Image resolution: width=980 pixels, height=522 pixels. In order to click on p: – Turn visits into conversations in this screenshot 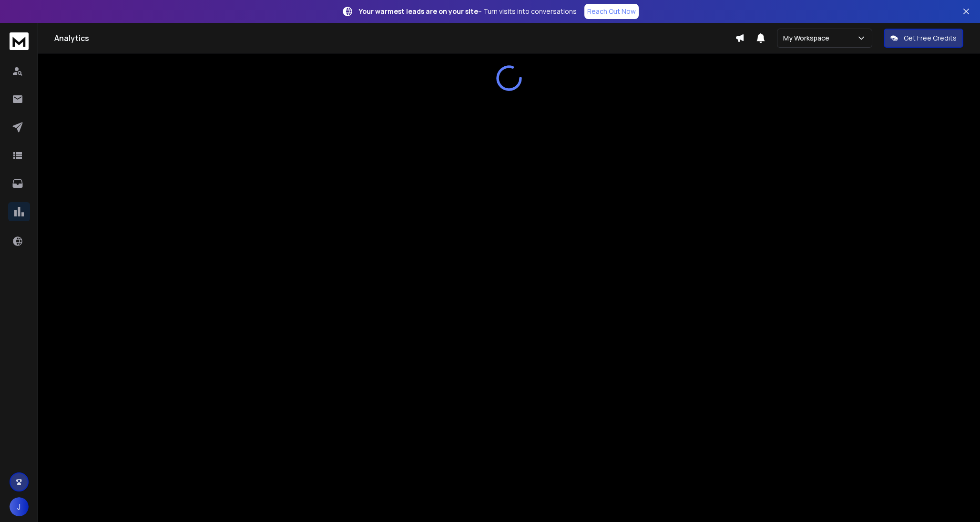, I will do `click(468, 12)`.